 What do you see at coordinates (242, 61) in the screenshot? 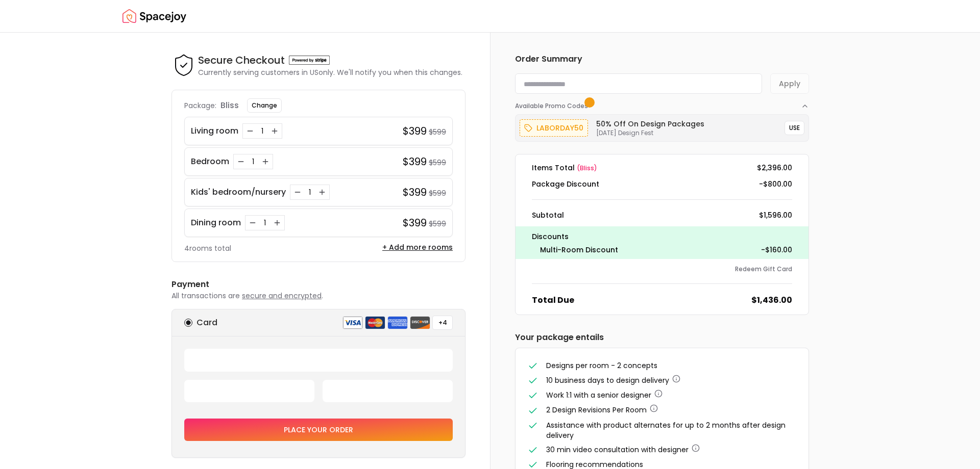
I see `h4: Secure Checkout` at bounding box center [242, 61].